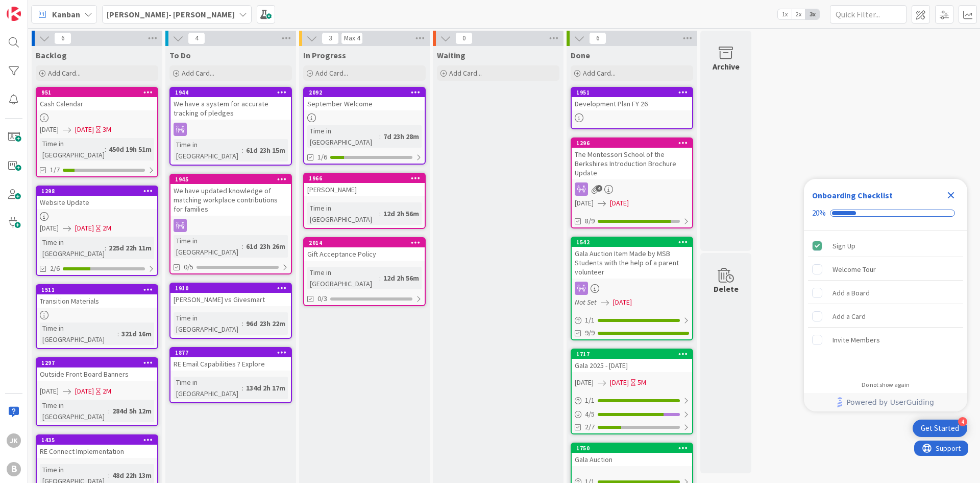 This screenshot has width=980, height=483. What do you see at coordinates (189, 267) in the screenshot?
I see `span: 0/5` at bounding box center [189, 267].